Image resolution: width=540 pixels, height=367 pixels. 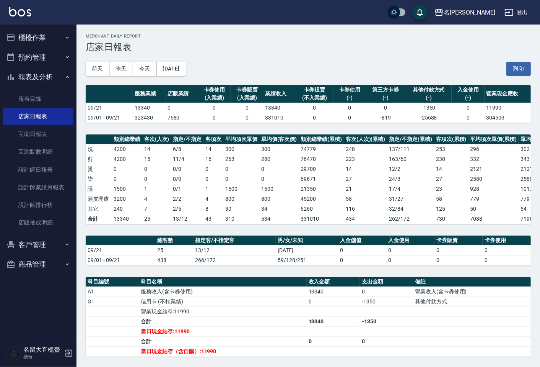 What do you see at coordinates (174, 240) in the screenshot?
I see `th: 總客數` at bounding box center [174, 240].